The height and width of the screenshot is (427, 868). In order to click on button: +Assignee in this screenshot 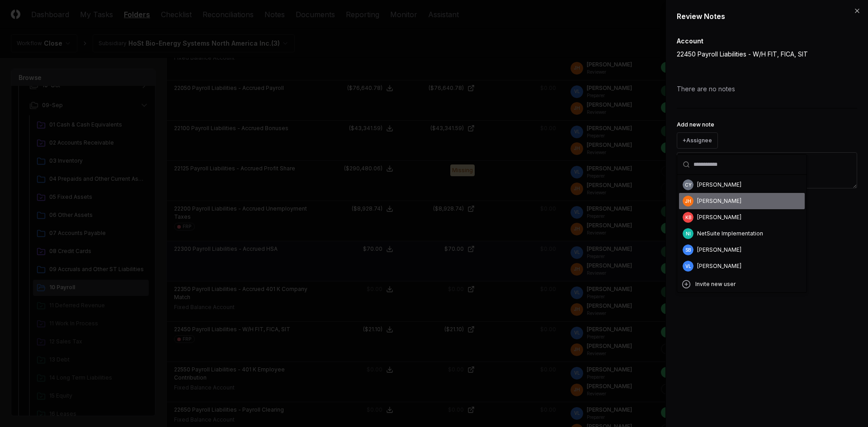, I will do `click(697, 141)`.